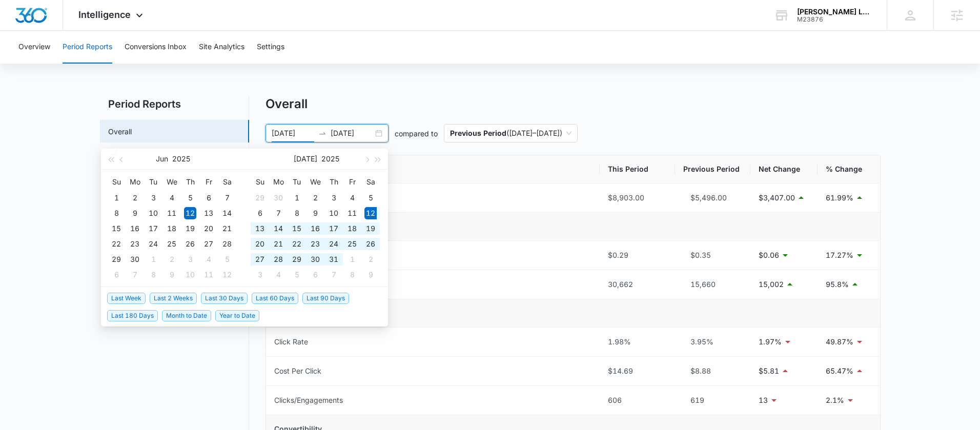 Image resolution: width=980 pixels, height=430 pixels. Describe the element at coordinates (334, 229) in the screenshot. I see `td: 2025-07-17` at that location.